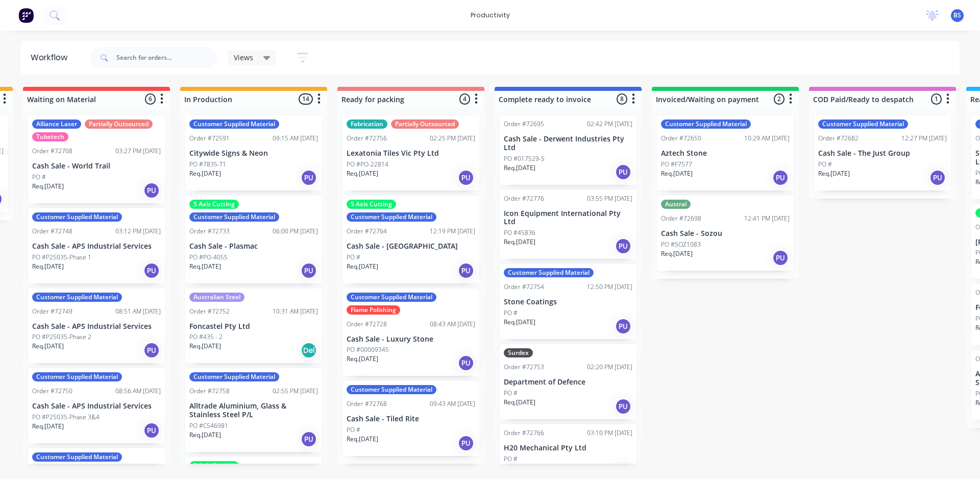 Image resolution: width=980 pixels, height=479 pixels. What do you see at coordinates (52, 151) in the screenshot?
I see `div: Order #72708` at bounding box center [52, 151].